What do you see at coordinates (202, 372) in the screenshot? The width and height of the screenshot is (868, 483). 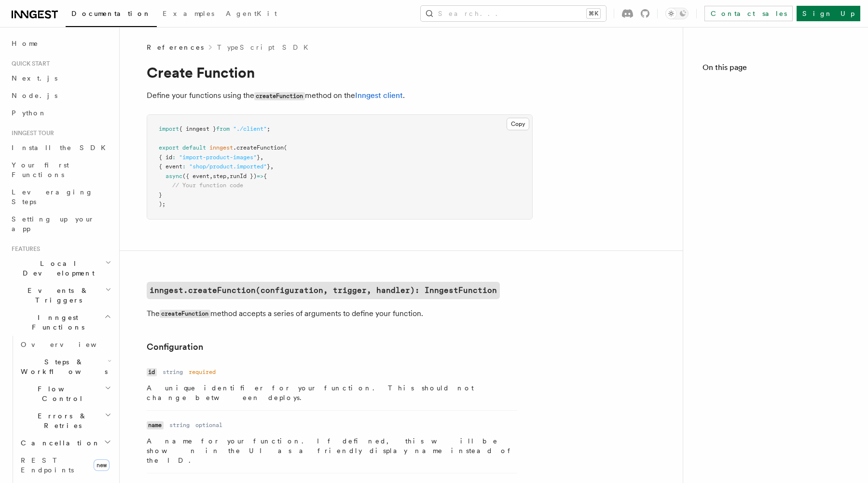 I see `dd: required` at bounding box center [202, 372].